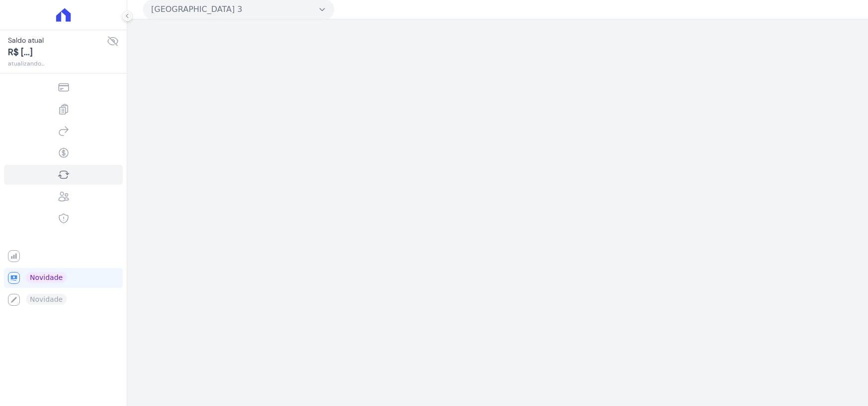 The width and height of the screenshot is (868, 406). I want to click on span: Saldo atual, so click(57, 40).